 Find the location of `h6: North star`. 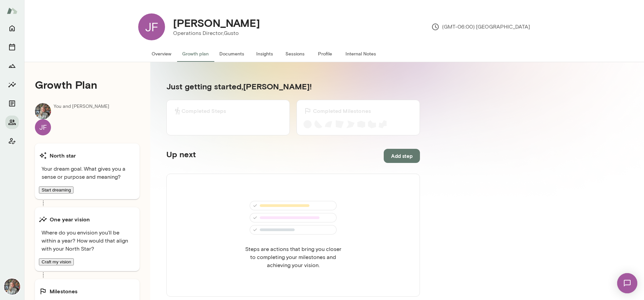

h6: North star is located at coordinates (63, 156).